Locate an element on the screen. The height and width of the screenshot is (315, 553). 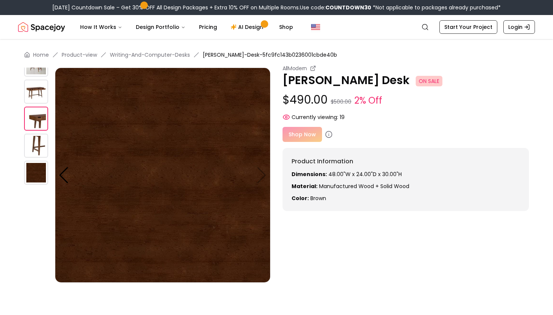
a: Shop is located at coordinates (286, 27).